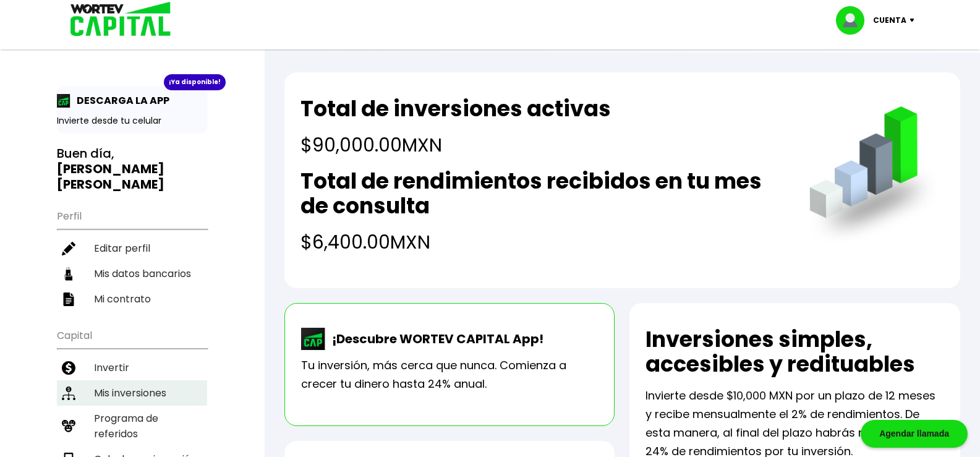 The image size is (980, 457). What do you see at coordinates (68, 300) in the screenshot?
I see `img: contrato-icon.f2db500c.svg` at bounding box center [68, 300].